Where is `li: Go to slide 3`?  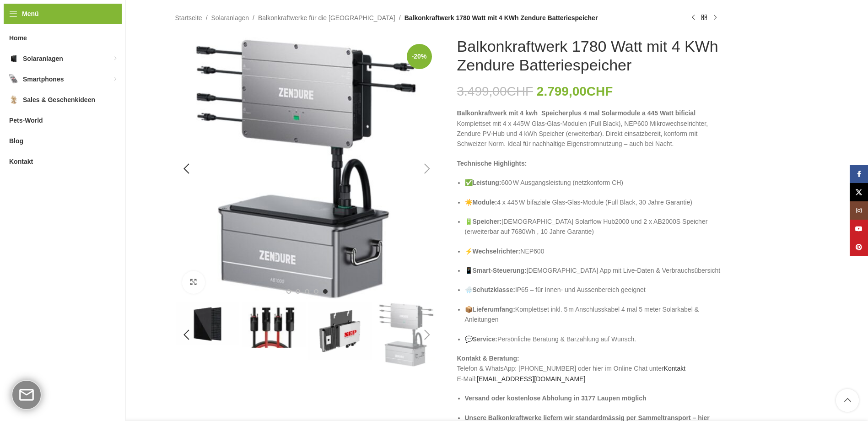
li: Go to slide 3 is located at coordinates (307, 292).